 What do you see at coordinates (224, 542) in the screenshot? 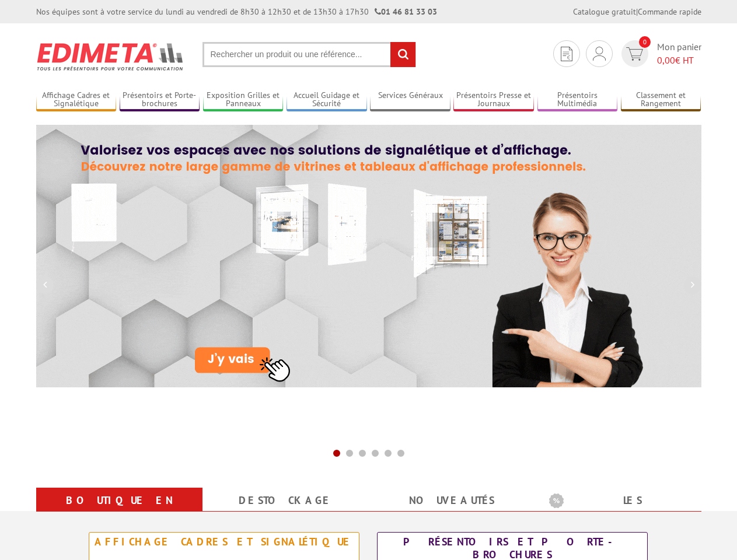
I see `div: Affichage Cadres et Signalétique` at bounding box center [224, 542].